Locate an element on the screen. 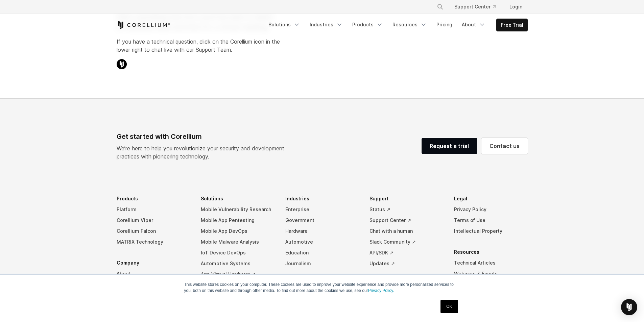 The image size is (644, 322). p: We’re here to help you revolutionize your security and development practices with pioneering tech... is located at coordinates (203, 152).